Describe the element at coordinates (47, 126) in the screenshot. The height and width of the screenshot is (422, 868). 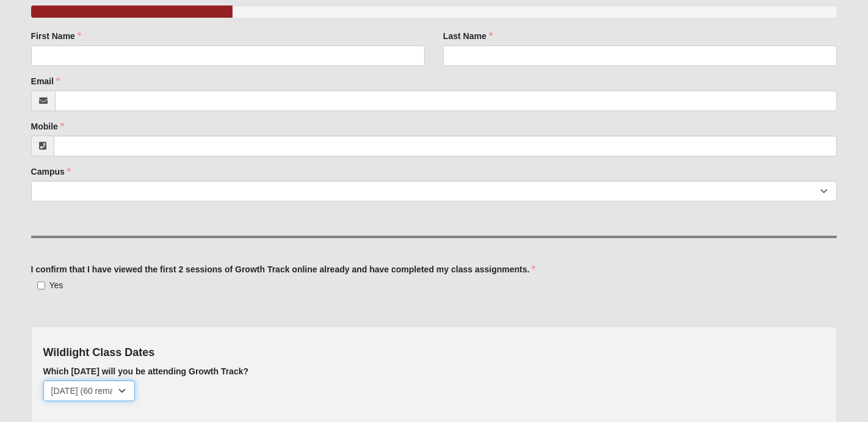
I see `label: Mobile` at that location.